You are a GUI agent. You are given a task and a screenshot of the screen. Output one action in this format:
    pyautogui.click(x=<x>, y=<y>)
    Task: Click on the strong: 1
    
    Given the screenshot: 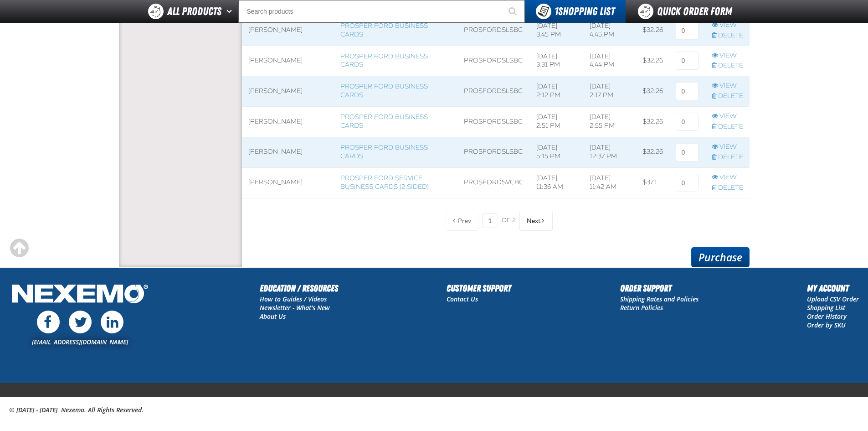 What is the action you would take?
    pyautogui.click(x=557, y=12)
    